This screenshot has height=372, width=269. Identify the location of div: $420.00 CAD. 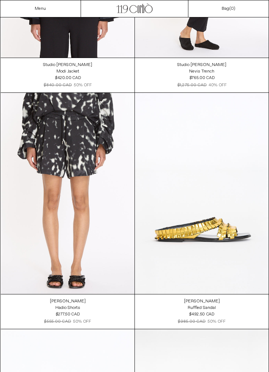
(67, 78).